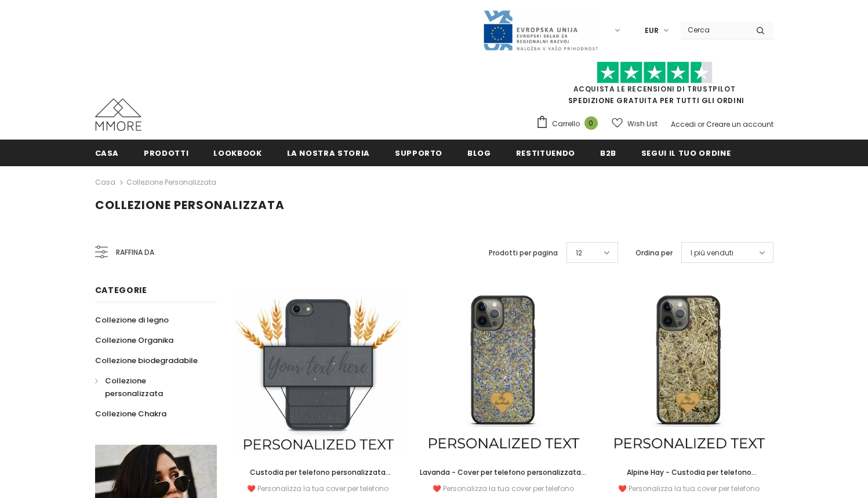 Image resolution: width=868 pixels, height=498 pixels. What do you see at coordinates (118, 114) in the screenshot?
I see `img: Casi MMORE` at bounding box center [118, 114].